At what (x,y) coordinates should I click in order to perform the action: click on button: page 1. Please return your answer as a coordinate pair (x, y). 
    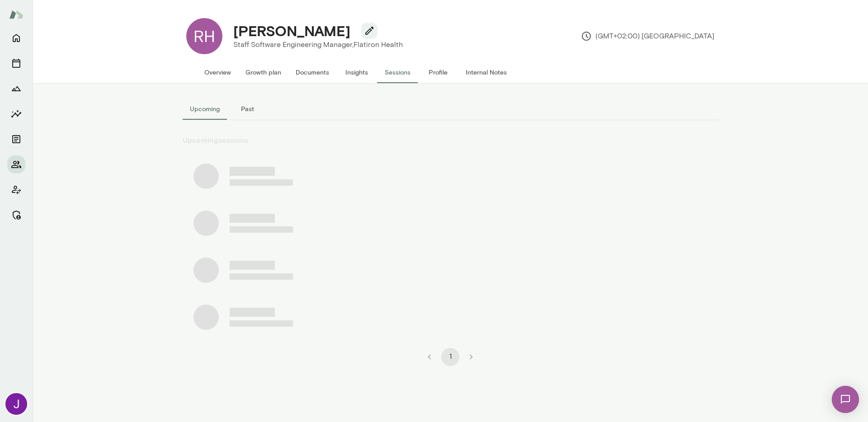
    Looking at the image, I should click on (451, 357).